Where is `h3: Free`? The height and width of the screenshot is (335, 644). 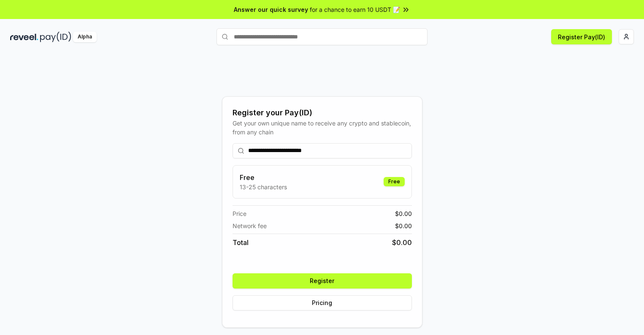 h3: Free is located at coordinates (264, 178).